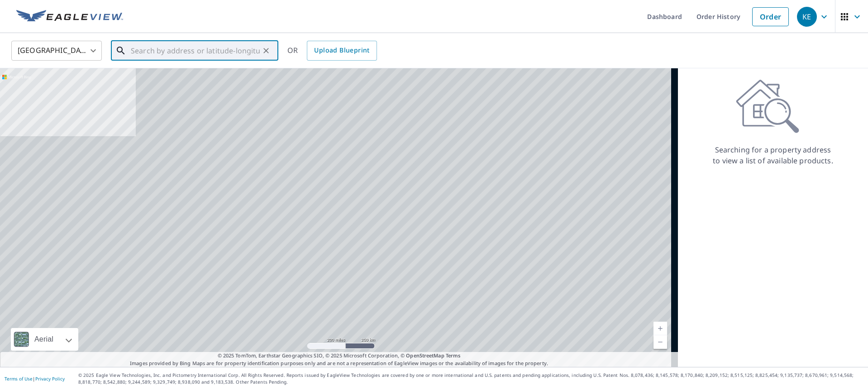  I want to click on a: Upload Blueprint, so click(341, 50).